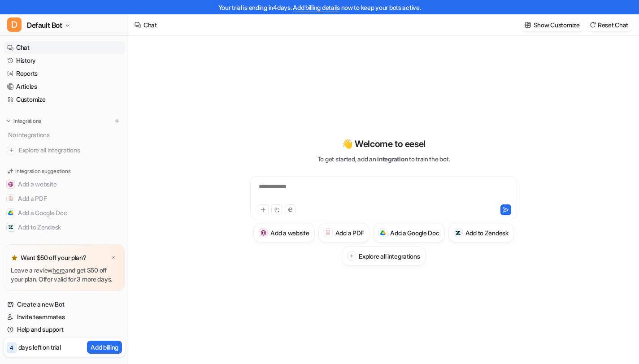 The height and width of the screenshot is (364, 639). Describe the element at coordinates (14, 24) in the screenshot. I see `span: D` at that location.